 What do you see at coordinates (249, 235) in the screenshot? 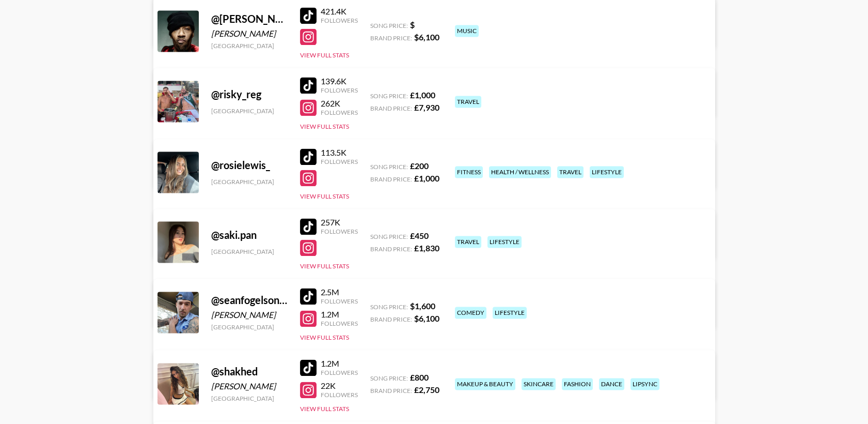
I see `div: @ saki.pan` at bounding box center [249, 235].